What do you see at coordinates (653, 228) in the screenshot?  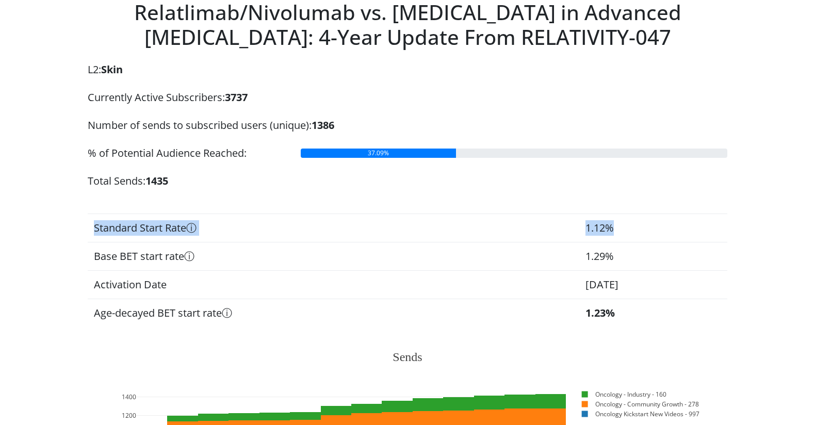 I see `td: 1.12%` at bounding box center [653, 228].